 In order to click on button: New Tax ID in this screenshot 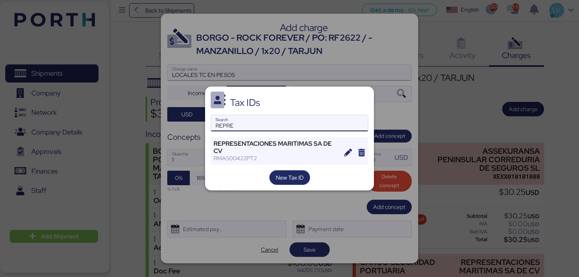, I will do `click(290, 177)`.